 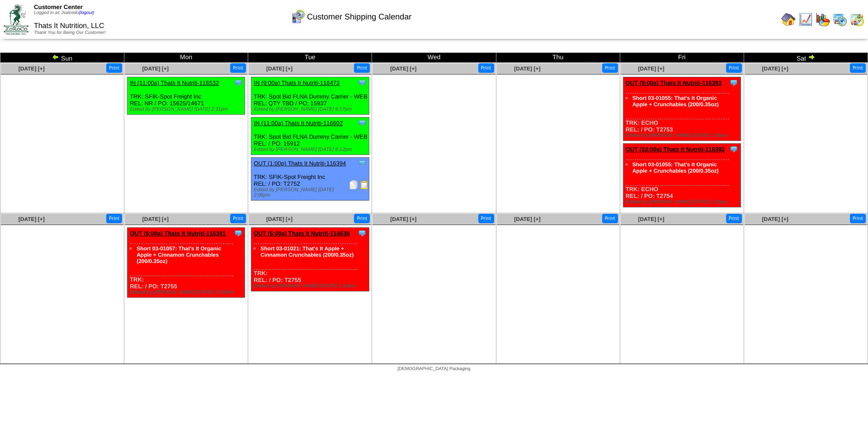 What do you see at coordinates (311, 136) in the screenshot?
I see `div: TRK: Spot Bid FLNA Dummy Carrier - WEB REL: / PO: 15912` at bounding box center [311, 136].